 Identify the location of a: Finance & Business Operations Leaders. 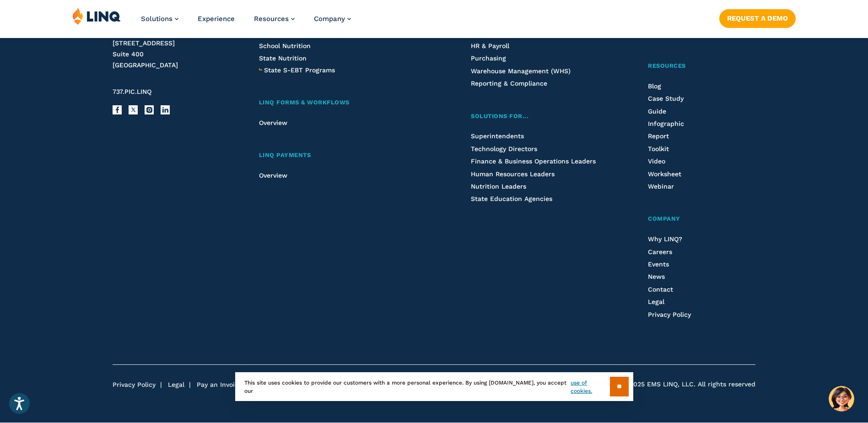
(533, 161).